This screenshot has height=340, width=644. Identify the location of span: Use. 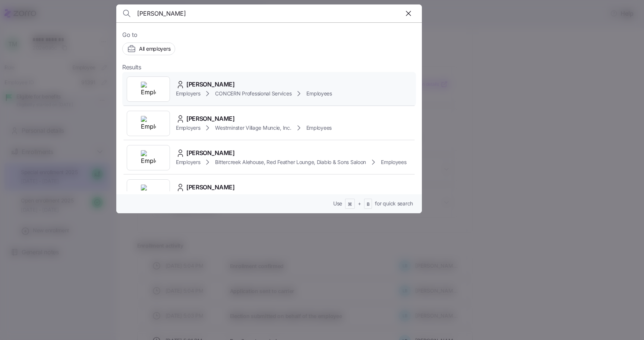
(338, 203).